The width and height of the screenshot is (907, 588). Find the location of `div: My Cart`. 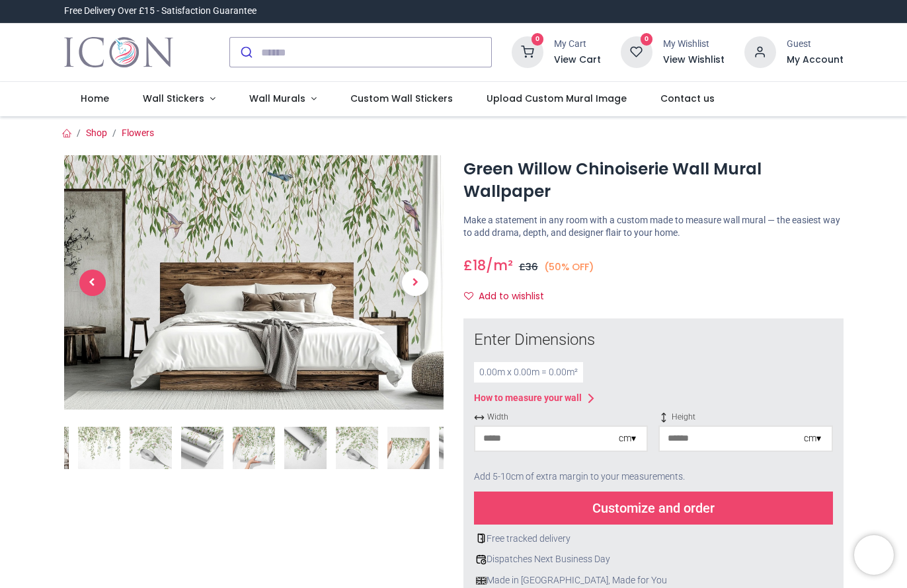

div: My Cart is located at coordinates (577, 44).